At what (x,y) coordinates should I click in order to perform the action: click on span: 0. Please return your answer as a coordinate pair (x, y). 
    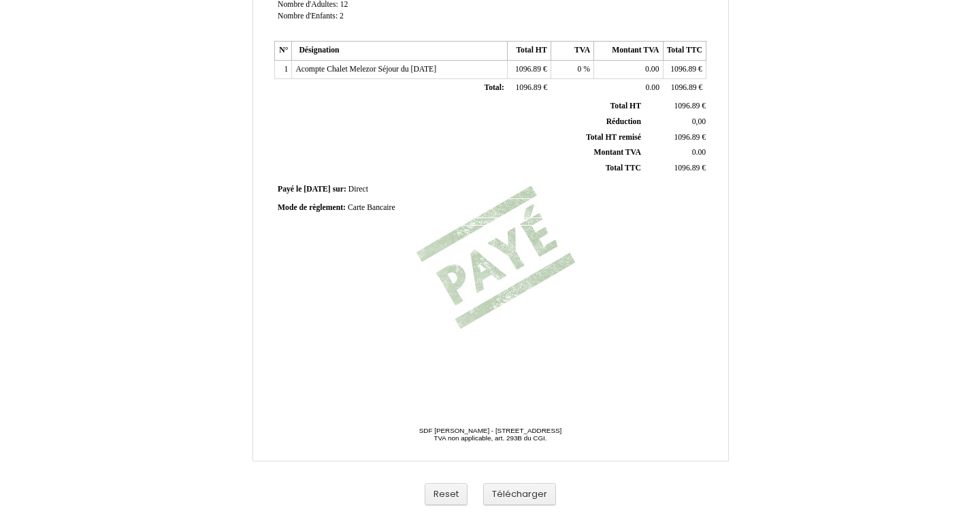
    Looking at the image, I should click on (580, 69).